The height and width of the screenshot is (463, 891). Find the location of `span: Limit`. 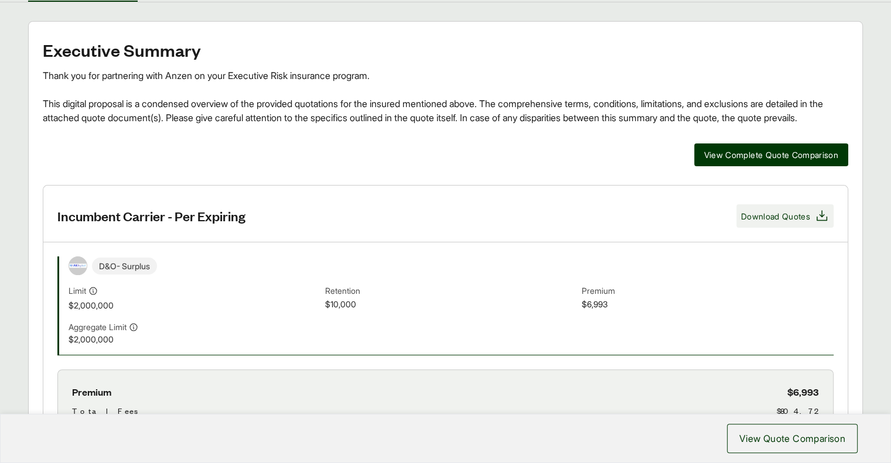

span: Limit is located at coordinates (77, 290).